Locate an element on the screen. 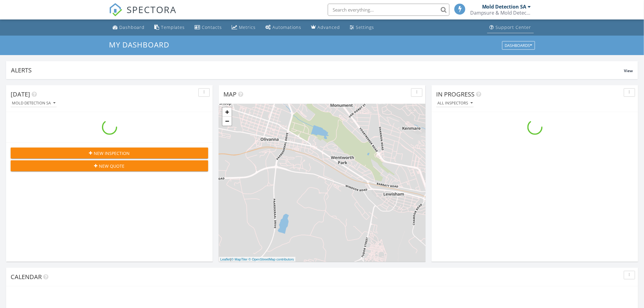  div: Automations is located at coordinates (287, 27).